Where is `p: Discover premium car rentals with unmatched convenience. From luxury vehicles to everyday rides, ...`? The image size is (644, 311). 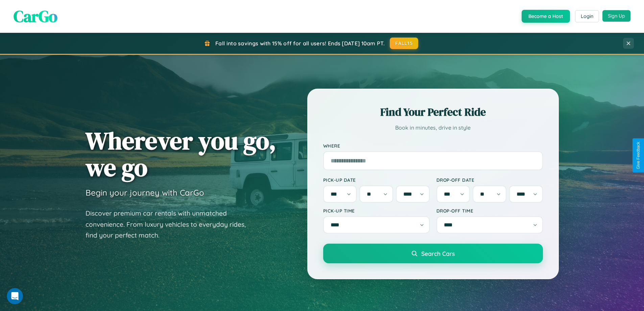 p: Discover premium car rentals with unmatched convenience. From luxury vehicles to everyday rides, ... is located at coordinates (170, 225).